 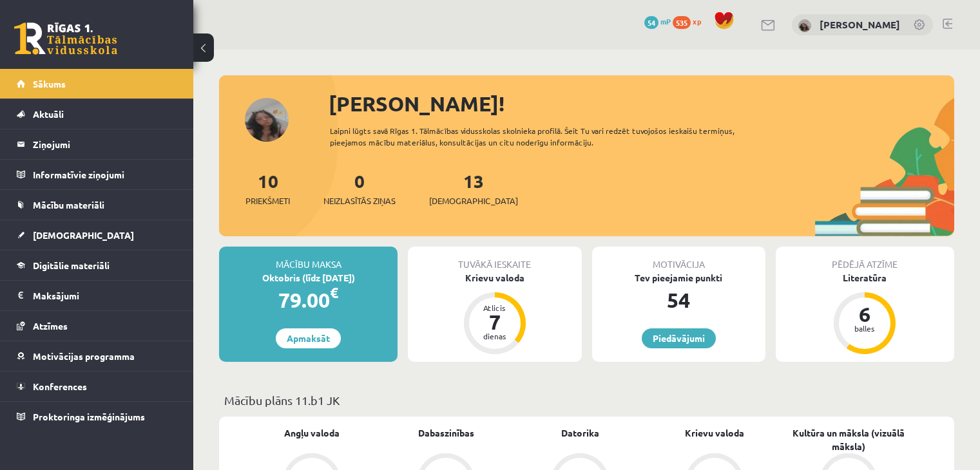 What do you see at coordinates (495, 336) in the screenshot?
I see `div: dienas` at bounding box center [495, 336].